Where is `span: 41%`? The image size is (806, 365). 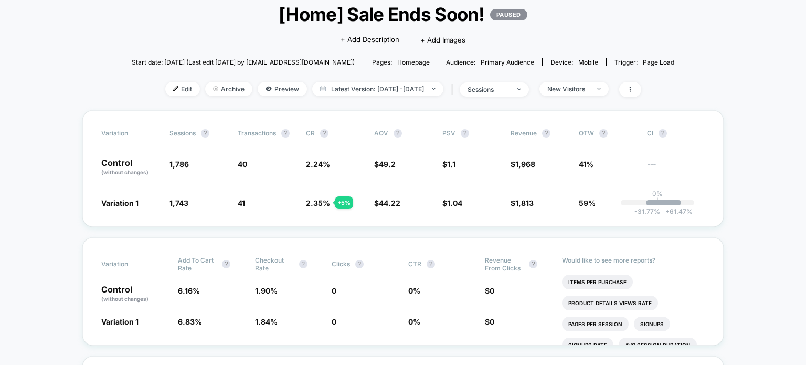 span: 41% is located at coordinates (586, 164).